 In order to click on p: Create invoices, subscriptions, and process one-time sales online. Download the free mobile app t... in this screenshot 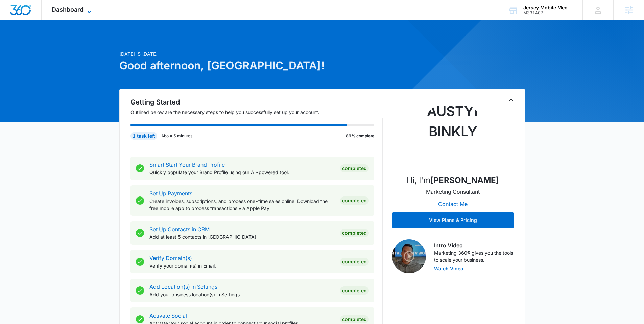, I will do `click(242, 205)`.